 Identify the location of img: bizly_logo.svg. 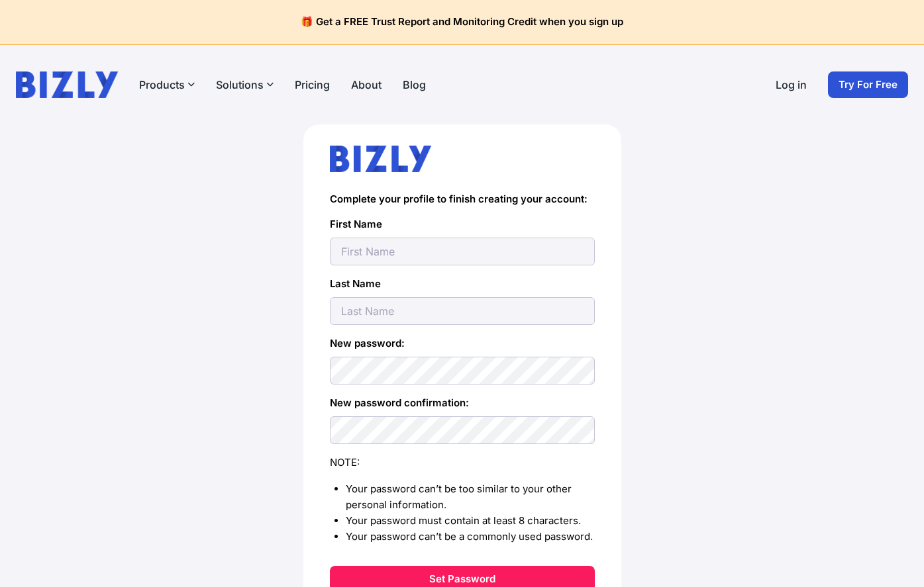
(381, 159).